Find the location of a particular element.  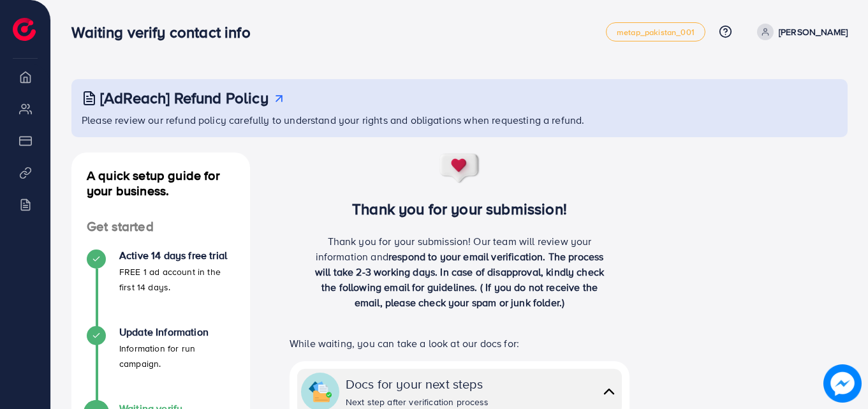

img: image is located at coordinates (843, 383).